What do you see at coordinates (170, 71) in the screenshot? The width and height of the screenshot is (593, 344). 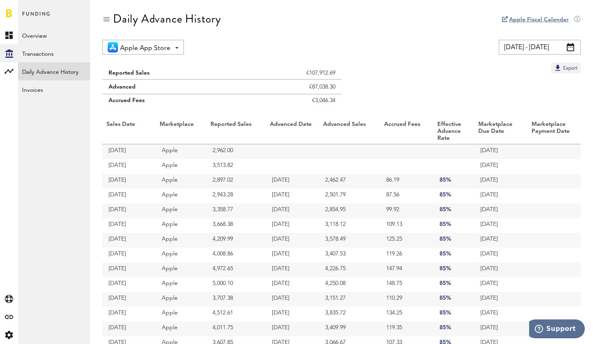 I see `td: Reported Sales` at bounding box center [170, 71].